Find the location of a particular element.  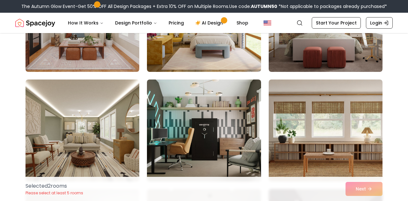

span: *Not applicable to packages already purchased* is located at coordinates (332, 6).